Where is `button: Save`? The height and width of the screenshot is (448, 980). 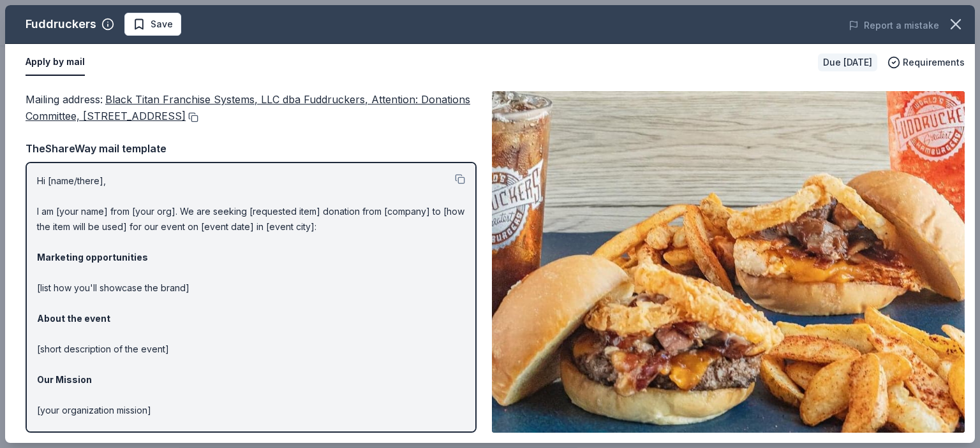 button: Save is located at coordinates (153, 24).